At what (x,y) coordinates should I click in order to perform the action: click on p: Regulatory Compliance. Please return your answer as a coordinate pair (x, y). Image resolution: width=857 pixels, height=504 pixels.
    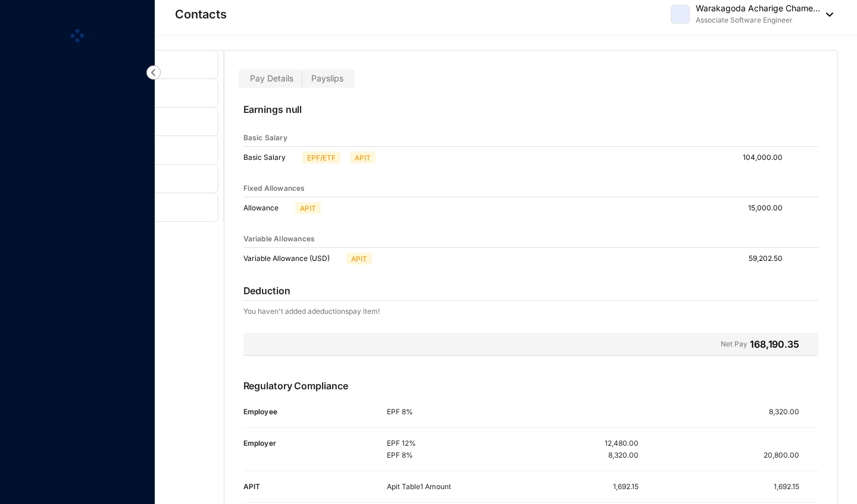
    Looking at the image, I should click on (530, 393).